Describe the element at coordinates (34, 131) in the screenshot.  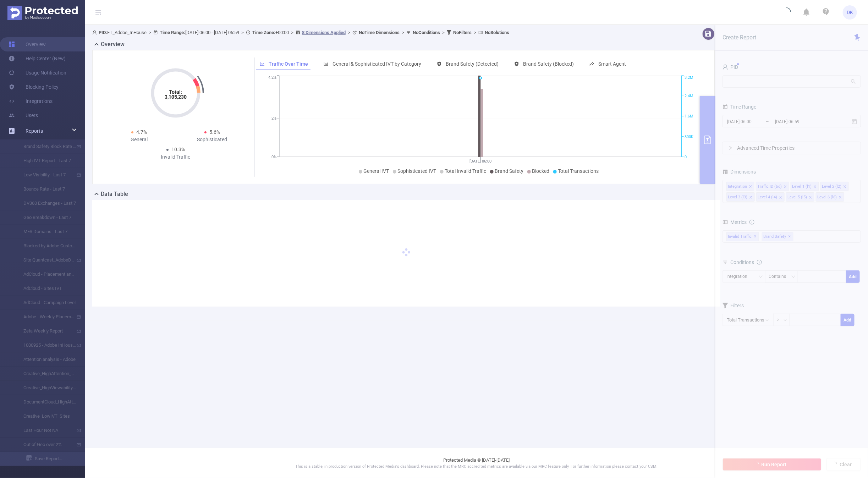
I see `span: Reports` at that location.